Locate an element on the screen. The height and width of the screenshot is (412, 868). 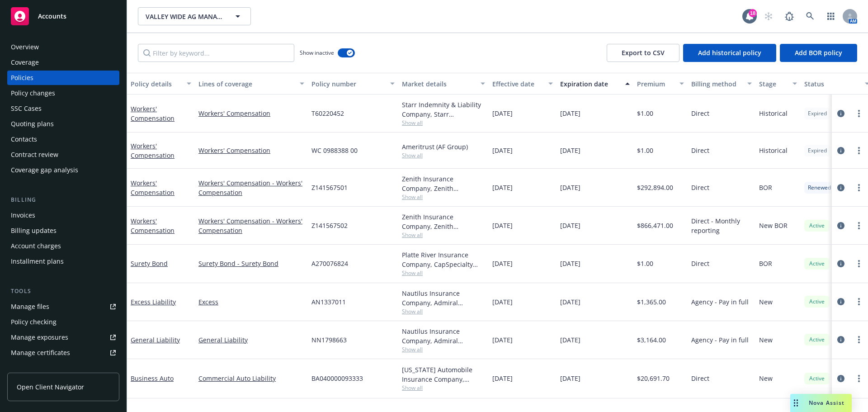
span: Historical is located at coordinates (773, 113).